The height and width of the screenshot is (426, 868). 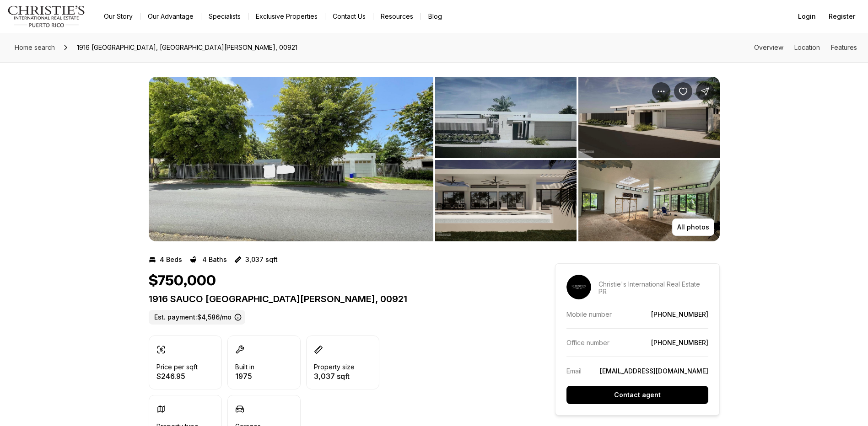 What do you see at coordinates (841, 16) in the screenshot?
I see `span: Register` at bounding box center [841, 16].